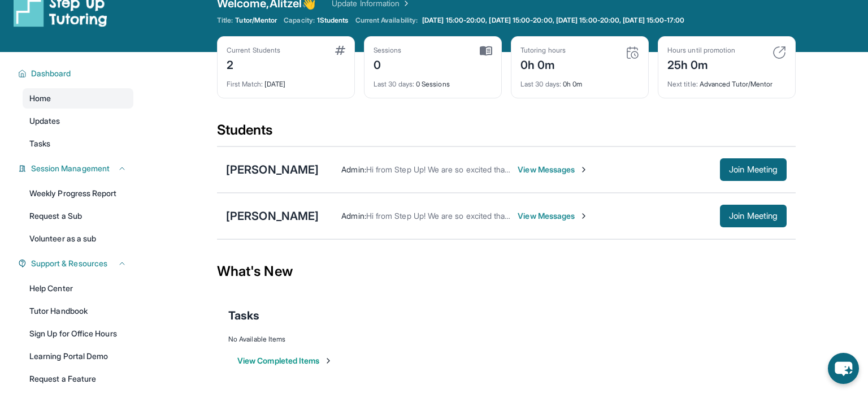  I want to click on div: No Available Items, so click(506, 339).